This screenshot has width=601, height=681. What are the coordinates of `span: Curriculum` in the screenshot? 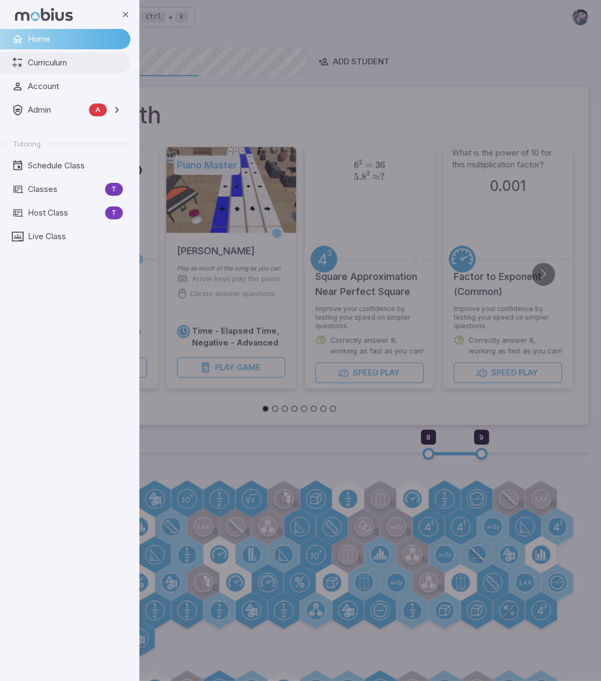 It's located at (75, 63).